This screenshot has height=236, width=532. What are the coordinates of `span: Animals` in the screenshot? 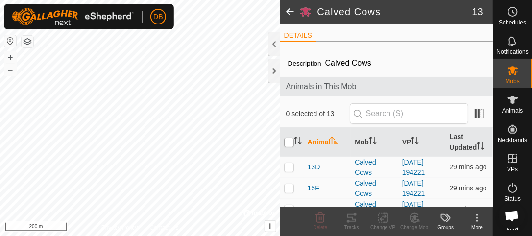 It's located at (512, 111).